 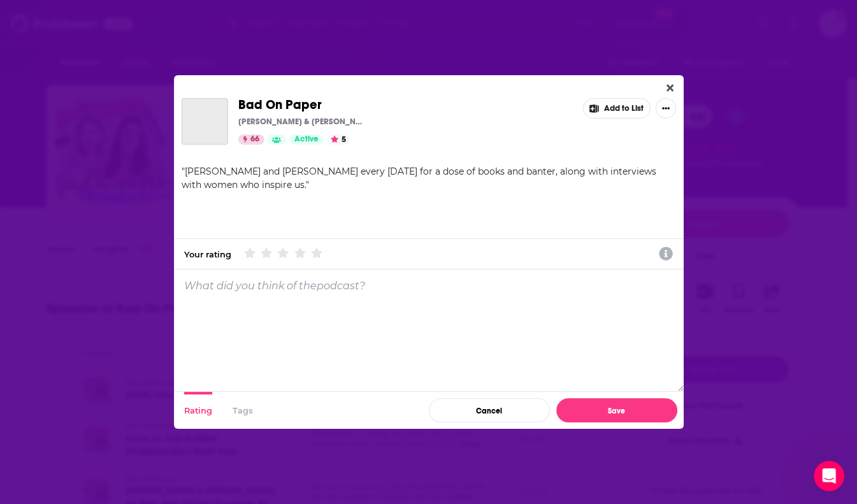 What do you see at coordinates (666, 254) in the screenshot?
I see `a: Show additional information` at bounding box center [666, 254].